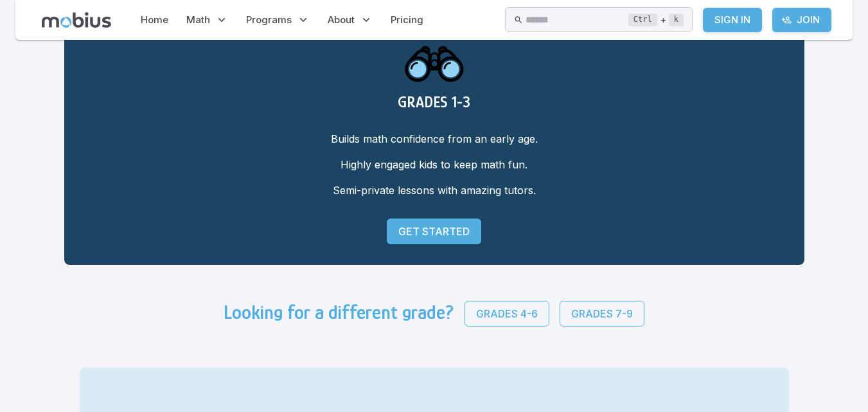 This screenshot has width=868, height=412. Describe the element at coordinates (269, 20) in the screenshot. I see `span: Programs` at that location.